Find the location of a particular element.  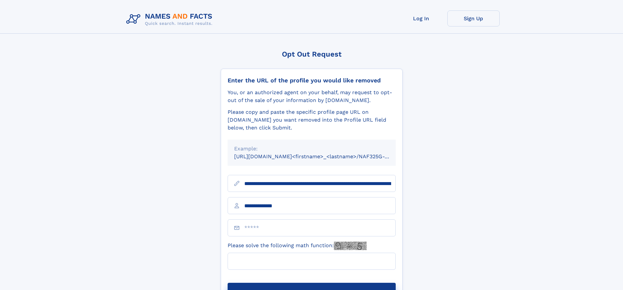

div: Opt Out Request is located at coordinates (312, 54).